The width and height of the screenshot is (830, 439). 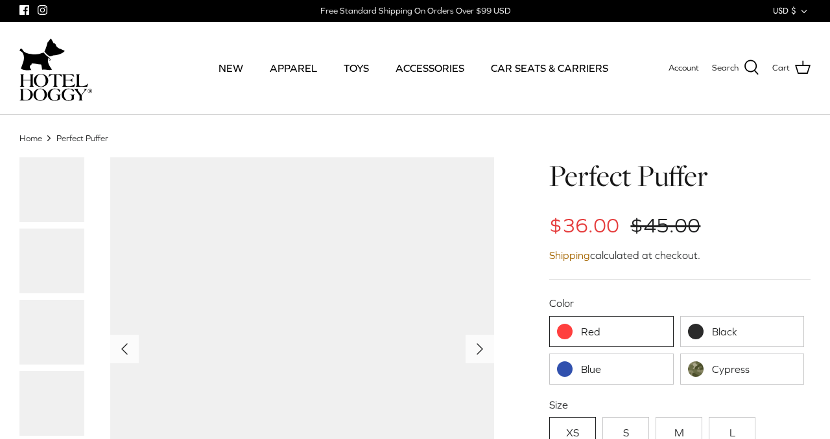 I want to click on a: CAR SEATS & CARRIERS, so click(x=549, y=68).